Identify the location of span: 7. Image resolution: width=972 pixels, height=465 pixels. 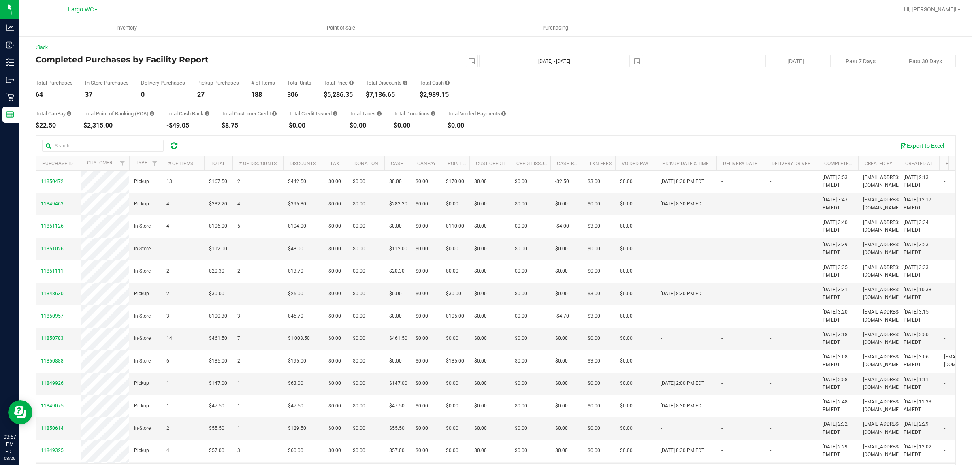
(239, 338).